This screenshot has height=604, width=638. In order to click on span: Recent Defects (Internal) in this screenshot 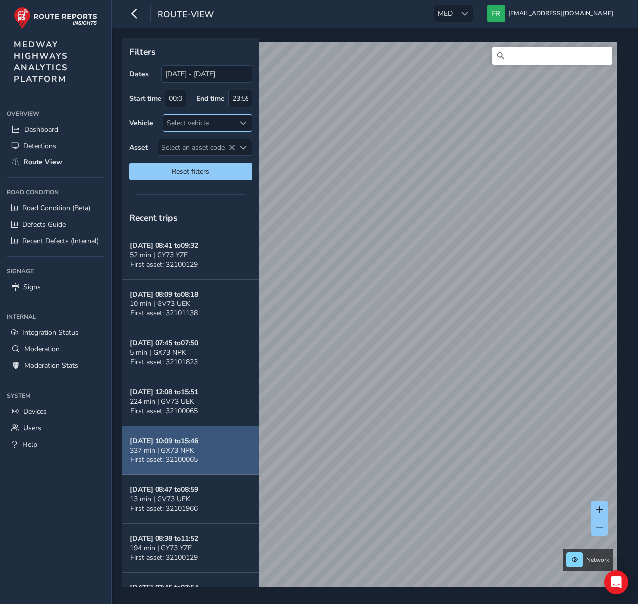, I will do `click(60, 241)`.